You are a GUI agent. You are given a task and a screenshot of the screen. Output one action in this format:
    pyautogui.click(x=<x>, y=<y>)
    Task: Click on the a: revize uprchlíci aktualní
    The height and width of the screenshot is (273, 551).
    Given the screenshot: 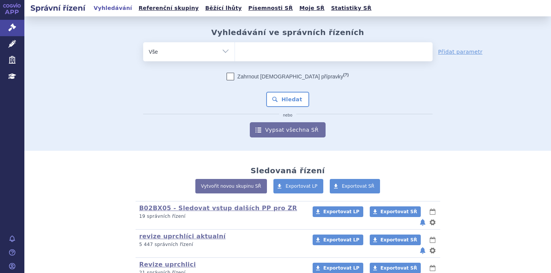 What is the action you would take?
    pyautogui.click(x=183, y=236)
    